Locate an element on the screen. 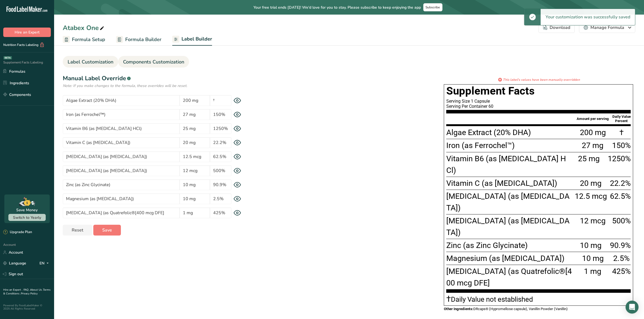 This screenshot has width=644, height=319. span: Formula Setup is located at coordinates (88, 39).